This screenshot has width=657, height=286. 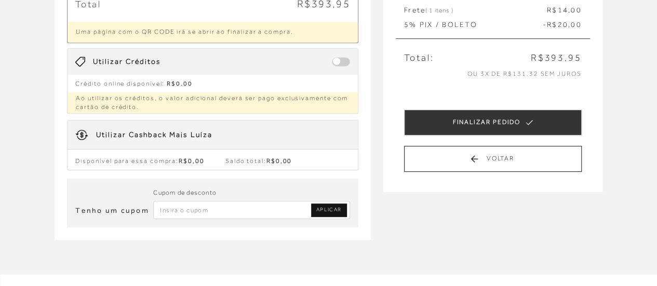 What do you see at coordinates (493, 123) in the screenshot?
I see `button: FINALIZAR PEDIDO` at bounding box center [493, 123].